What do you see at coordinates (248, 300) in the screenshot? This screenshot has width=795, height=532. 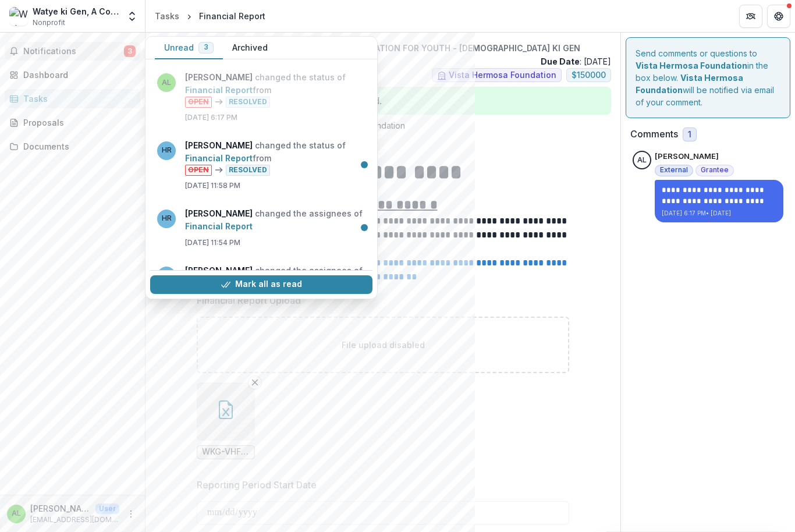 I see `p: Financial Report Upload` at bounding box center [248, 300].